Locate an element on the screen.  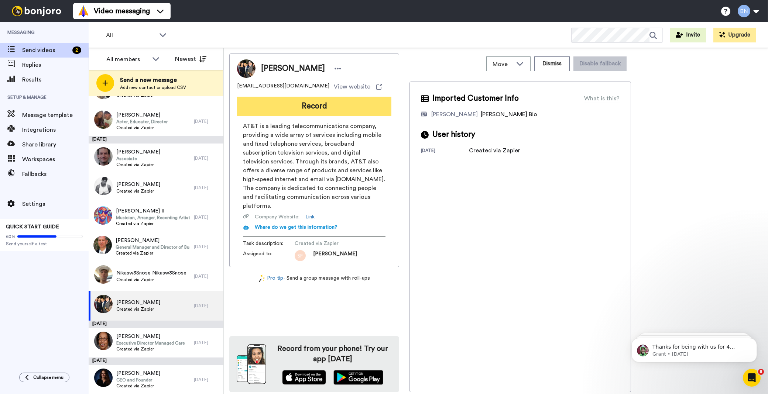
div: - Send a group message with roll-ups is located at coordinates (314, 278).